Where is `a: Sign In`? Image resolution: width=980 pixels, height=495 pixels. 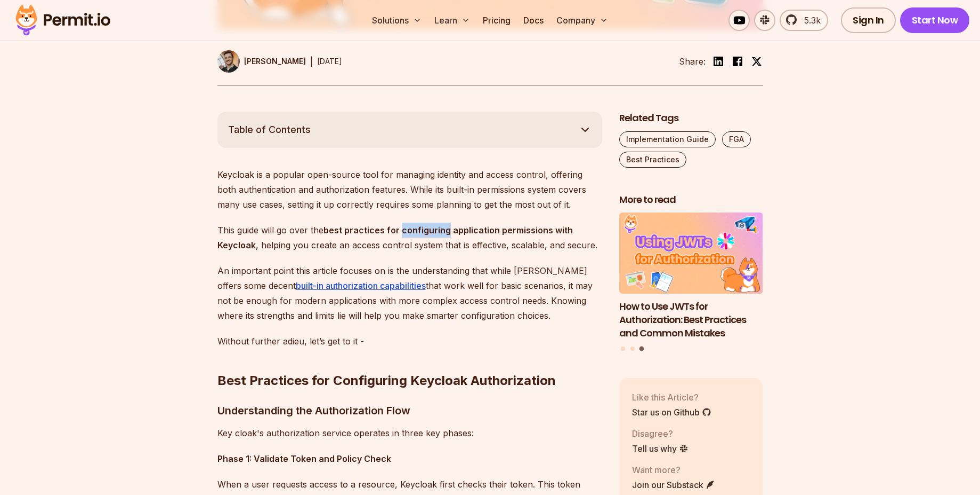
a: Sign In is located at coordinates (869, 21).